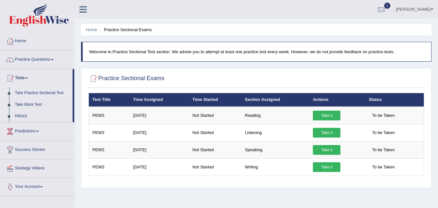 The image size is (438, 208). Describe the element at coordinates (275, 100) in the screenshot. I see `th: Section Assigned` at that location.